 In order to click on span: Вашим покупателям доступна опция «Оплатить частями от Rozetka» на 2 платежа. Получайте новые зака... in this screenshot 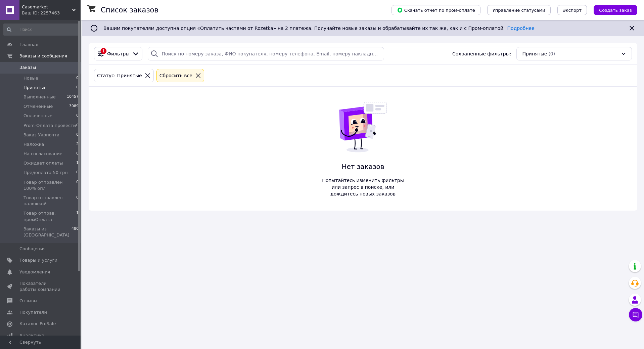, I will do `click(319, 28)`.